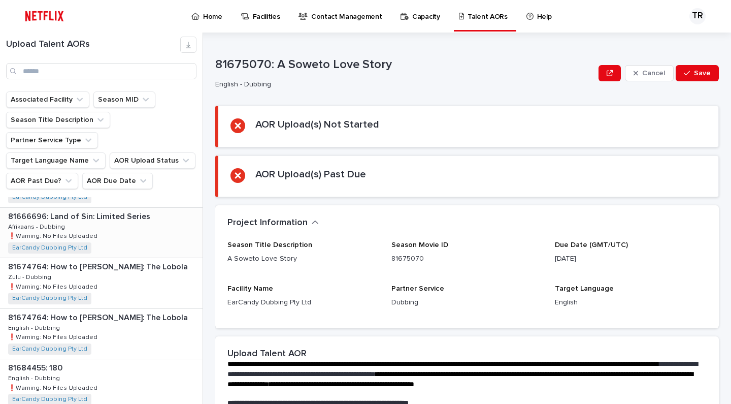 This screenshot has height=404, width=731. I want to click on div: TR, so click(698, 16).